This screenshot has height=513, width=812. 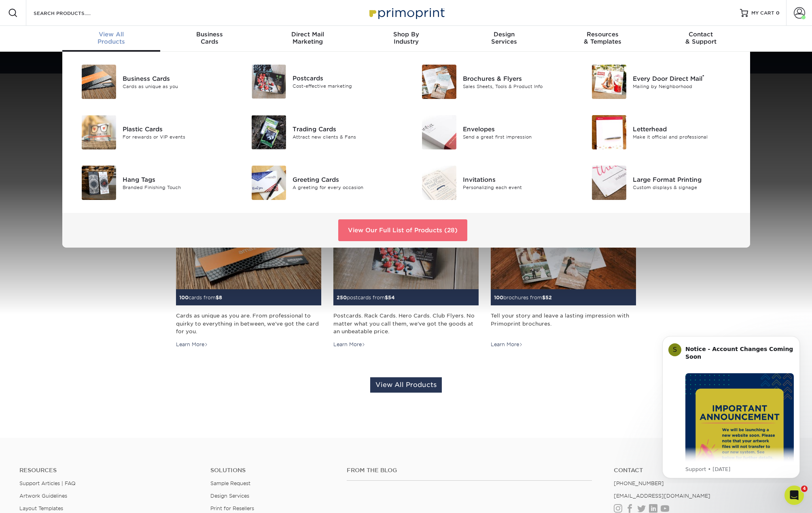 What do you see at coordinates (661, 183) in the screenshot?
I see `a: Large Format Printing Large Format Printing Custom displays & signage` at bounding box center [661, 183].